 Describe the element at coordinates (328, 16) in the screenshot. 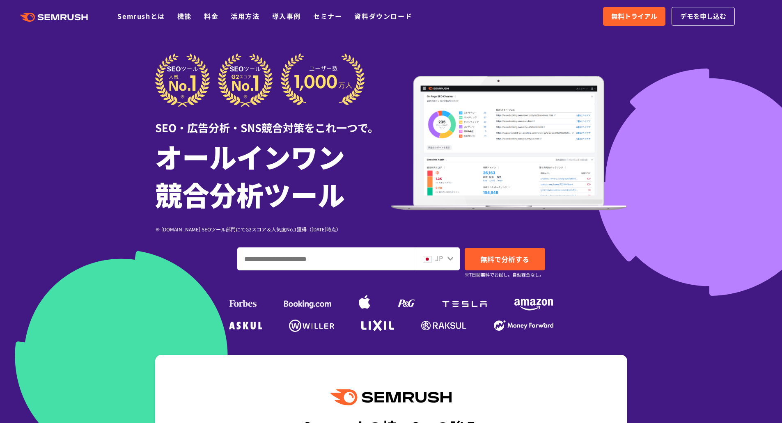

I see `a: セミナー` at that location.